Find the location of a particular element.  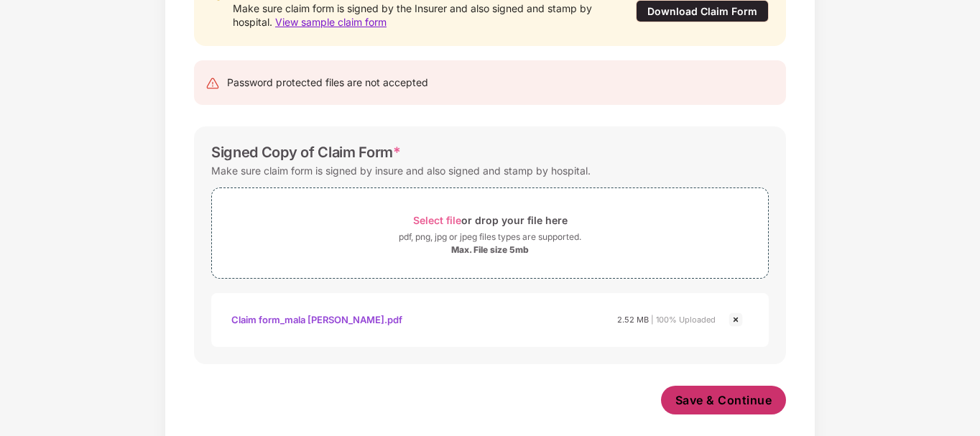

div: Signed Copy of Claim Form is located at coordinates (306, 153).